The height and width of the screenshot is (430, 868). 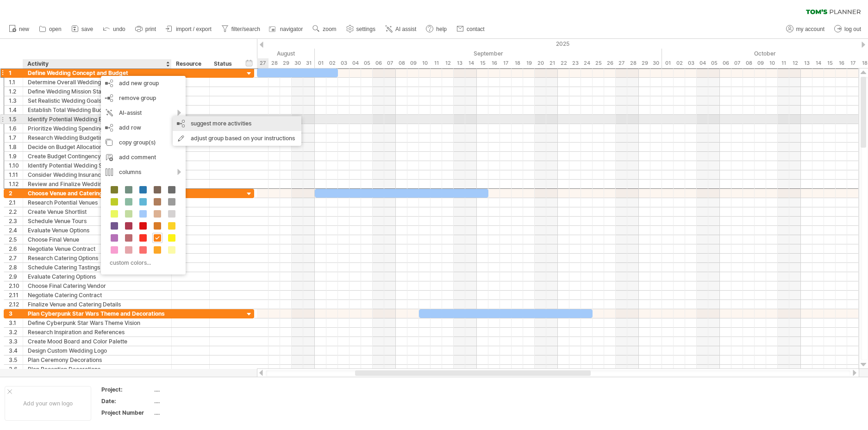 I want to click on div: Thursday, 25 September 2025, so click(x=598, y=63).